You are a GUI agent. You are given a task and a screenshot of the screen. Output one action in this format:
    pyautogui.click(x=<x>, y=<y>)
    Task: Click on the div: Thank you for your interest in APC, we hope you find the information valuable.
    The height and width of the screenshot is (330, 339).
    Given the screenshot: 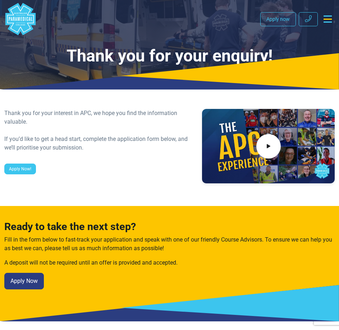 What is the action you would take?
    pyautogui.click(x=99, y=118)
    